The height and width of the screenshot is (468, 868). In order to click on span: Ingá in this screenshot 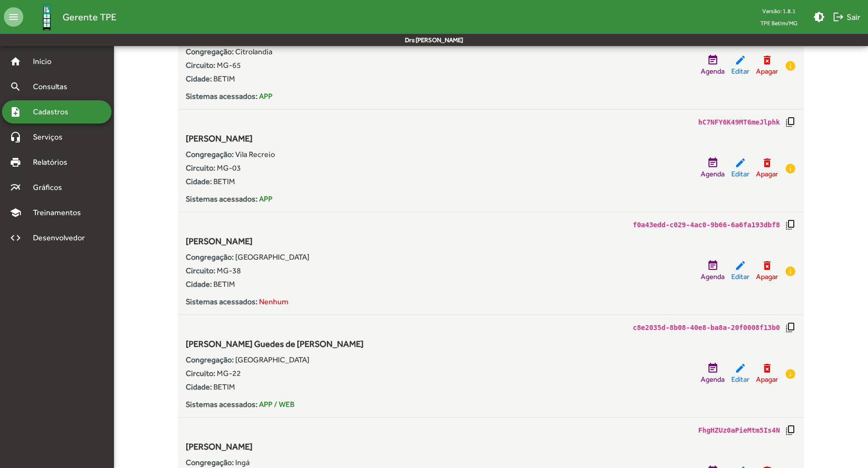, I will do `click(242, 463)`.